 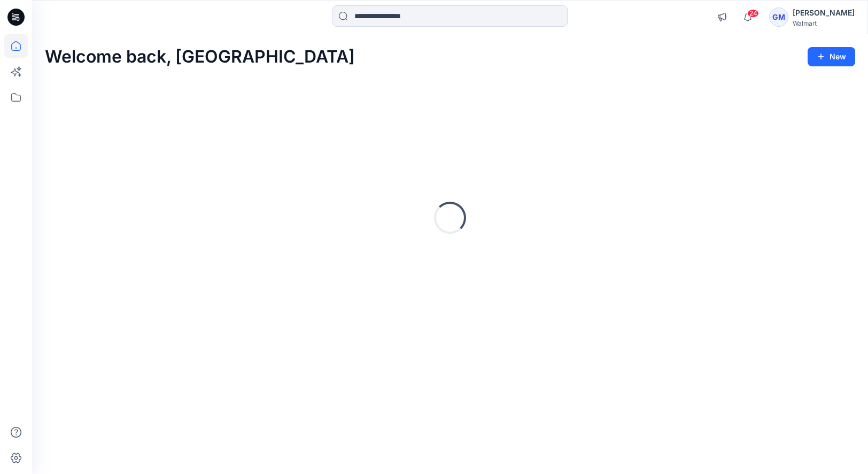 What do you see at coordinates (831, 57) in the screenshot?
I see `button: New` at bounding box center [831, 57].